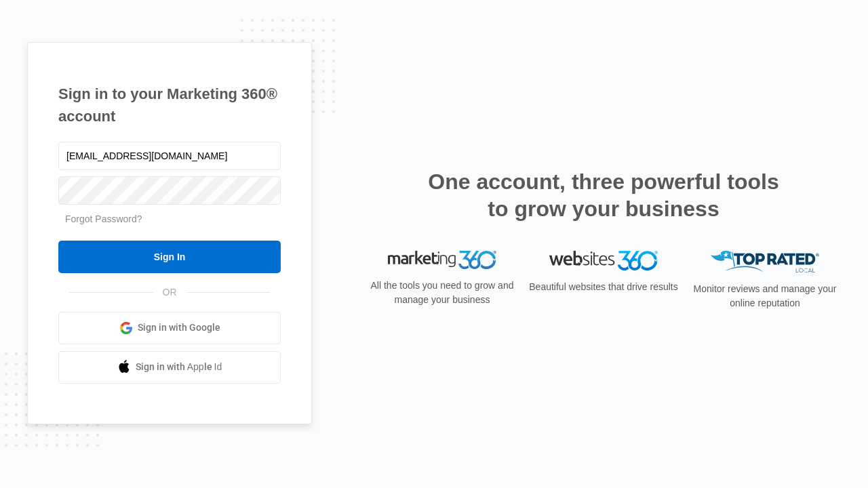 The height and width of the screenshot is (488, 868). Describe the element at coordinates (104, 219) in the screenshot. I see `a: Forgot Password?` at that location.